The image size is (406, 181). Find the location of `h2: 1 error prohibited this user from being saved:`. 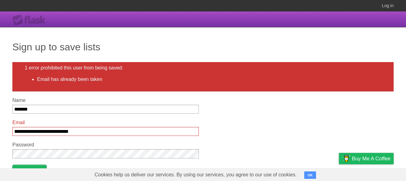

h2: 1 error prohibited this user from being saved: is located at coordinates (203, 68).